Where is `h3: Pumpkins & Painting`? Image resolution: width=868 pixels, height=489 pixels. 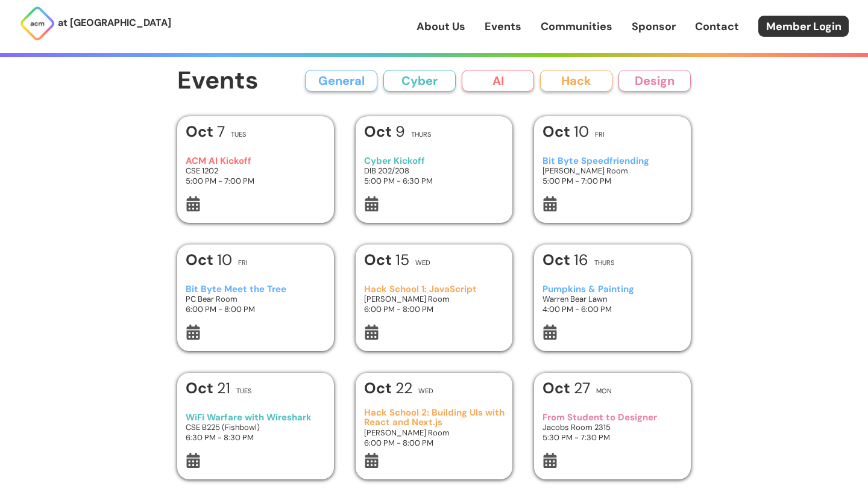 h3: Pumpkins & Painting is located at coordinates (613, 289).